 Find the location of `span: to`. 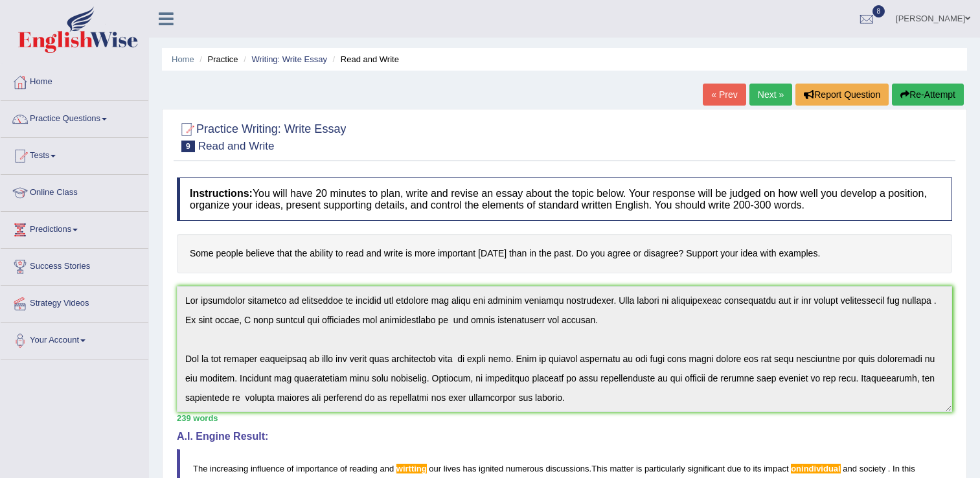

span: to is located at coordinates (747, 469).